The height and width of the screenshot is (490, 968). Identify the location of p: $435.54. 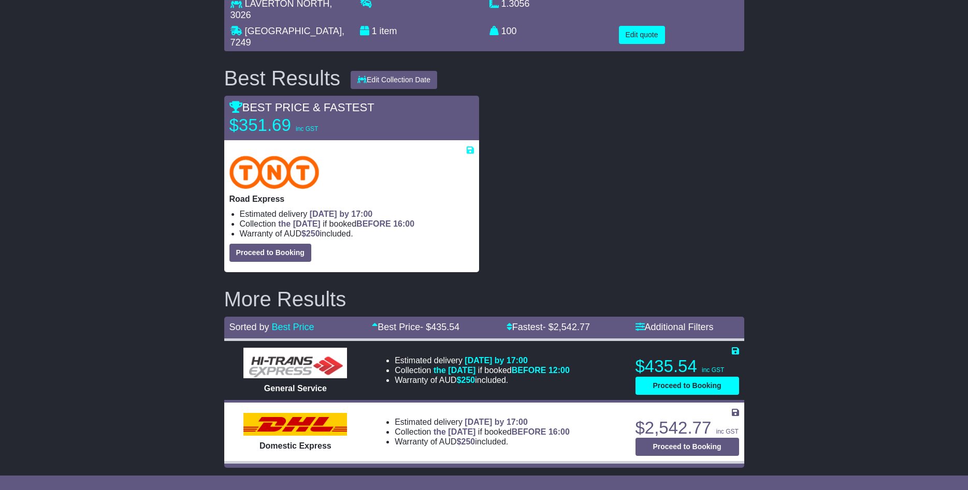
(687, 367).